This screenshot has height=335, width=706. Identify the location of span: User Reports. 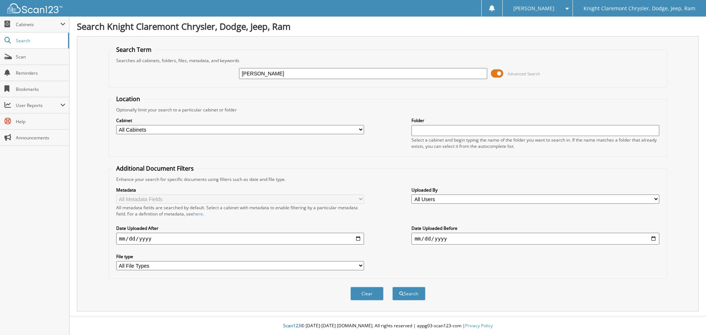
(38, 105).